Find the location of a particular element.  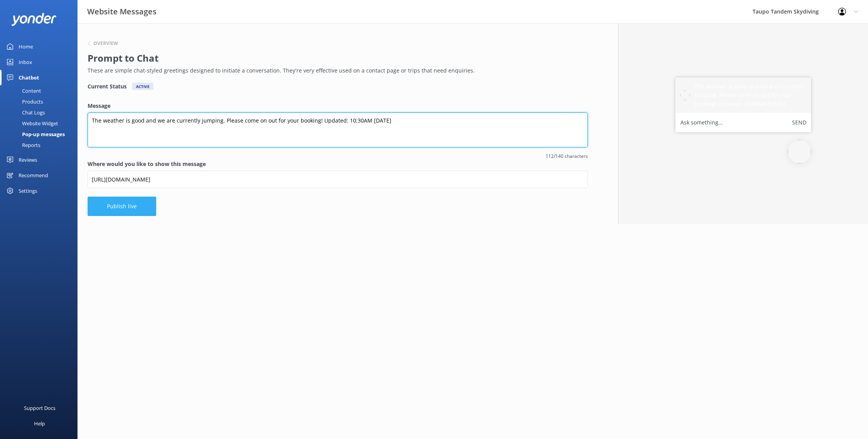

a: Chat Logs is located at coordinates (41, 113).